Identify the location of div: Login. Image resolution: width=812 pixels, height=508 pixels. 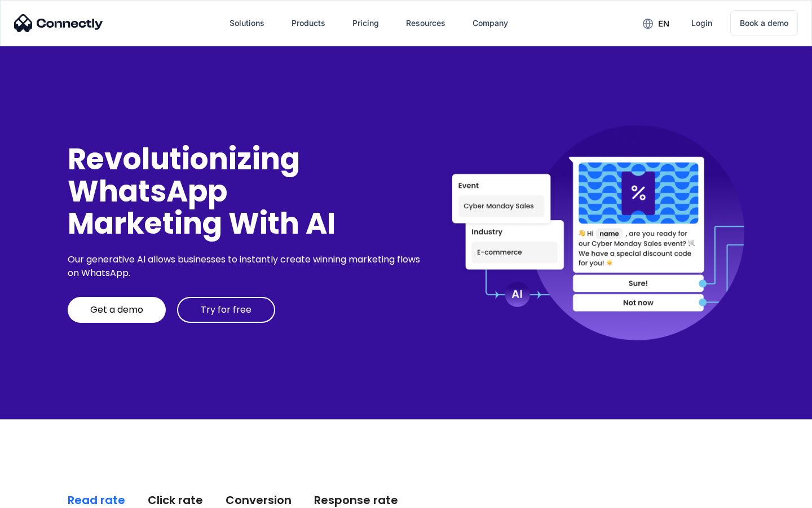
(702, 23).